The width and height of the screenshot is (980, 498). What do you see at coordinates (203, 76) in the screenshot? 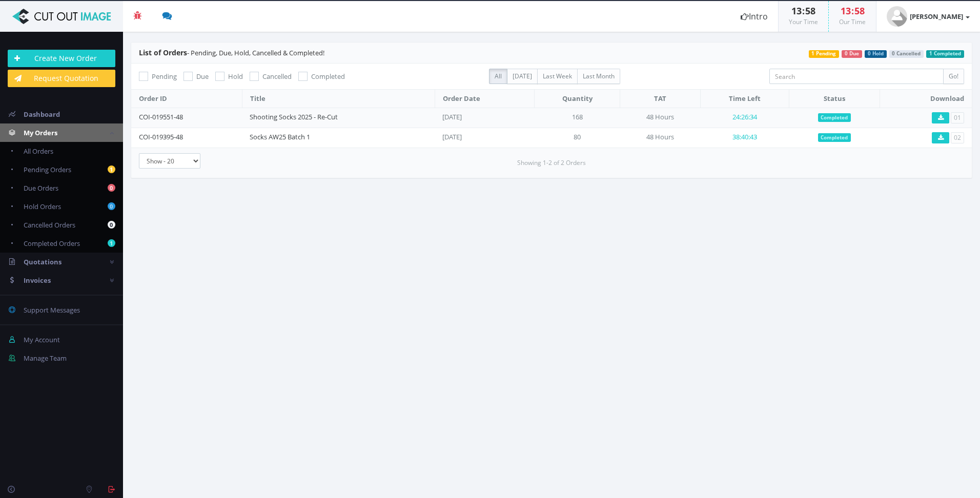
I see `span: Due` at bounding box center [203, 76].